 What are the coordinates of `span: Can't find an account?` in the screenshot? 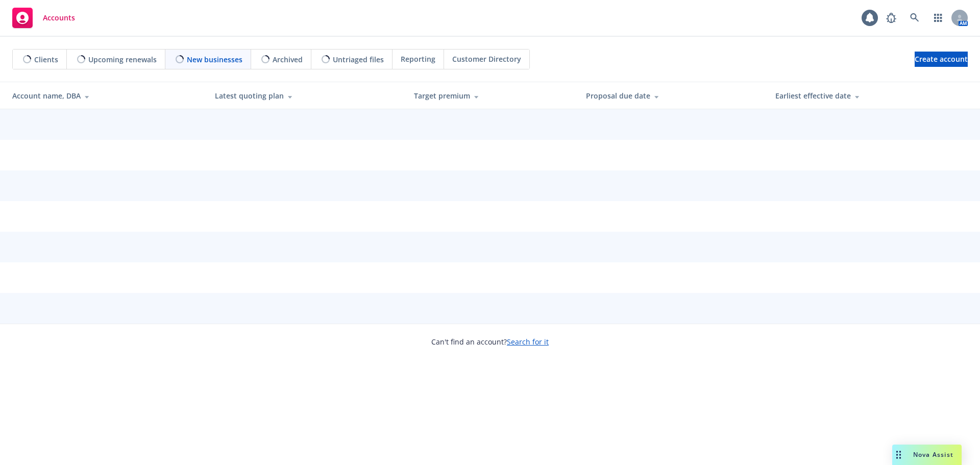 It's located at (490, 342).